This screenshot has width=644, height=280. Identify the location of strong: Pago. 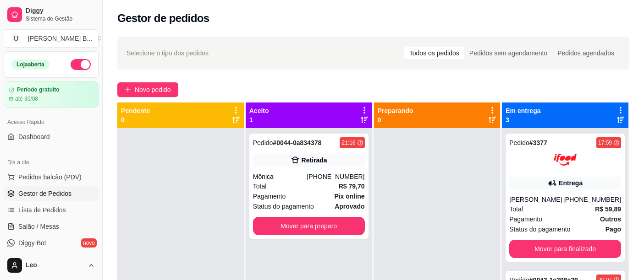
(613, 229).